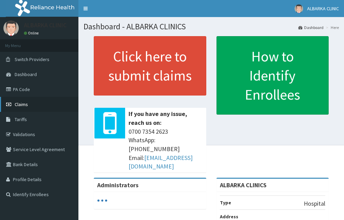  Describe the element at coordinates (26, 74) in the screenshot. I see `span: Dashboard` at that location.